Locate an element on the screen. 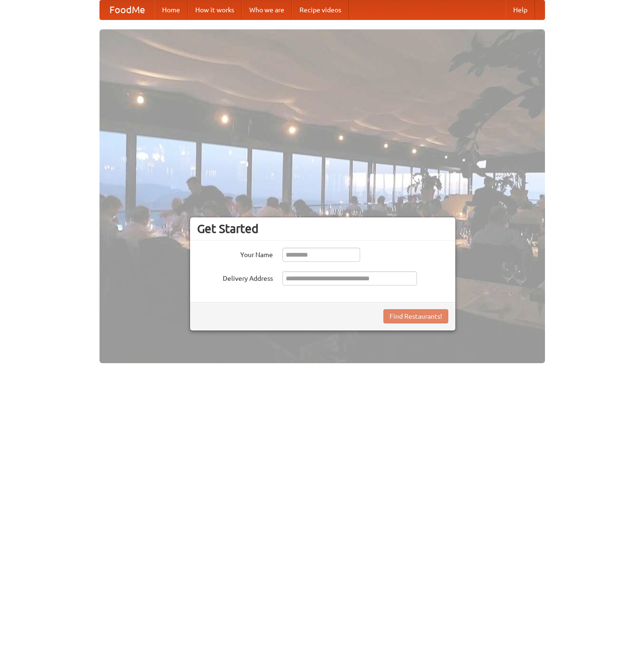 This screenshot has height=670, width=644. button: Find Restaurants! is located at coordinates (416, 316).